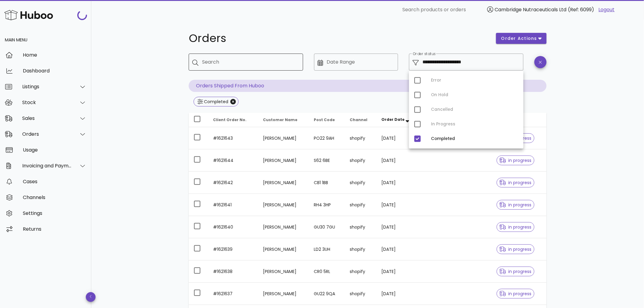  What do you see at coordinates (367, 86) in the screenshot?
I see `p: Orders Shipped From Huboo` at bounding box center [367, 86].